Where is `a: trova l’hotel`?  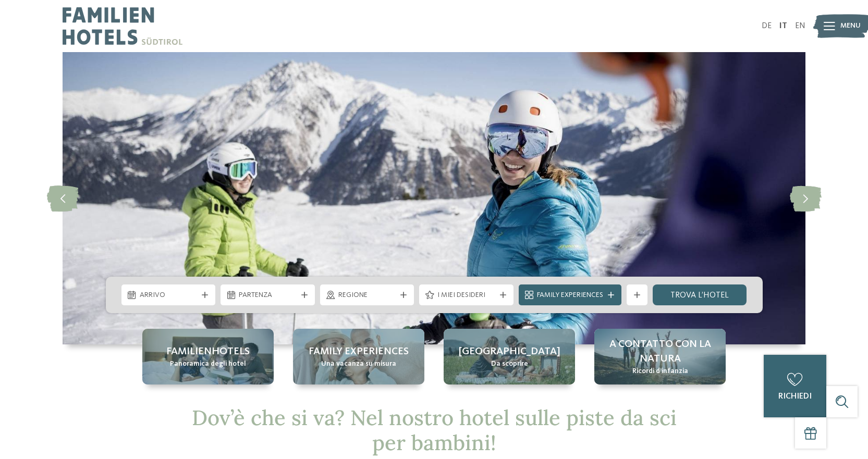
a: trova l’hotel is located at coordinates (700, 295).